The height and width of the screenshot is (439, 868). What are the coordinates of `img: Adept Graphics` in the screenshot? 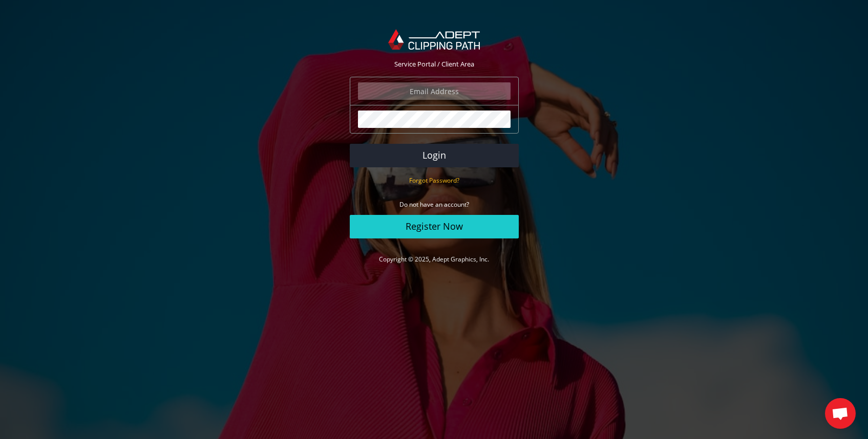 It's located at (434, 39).